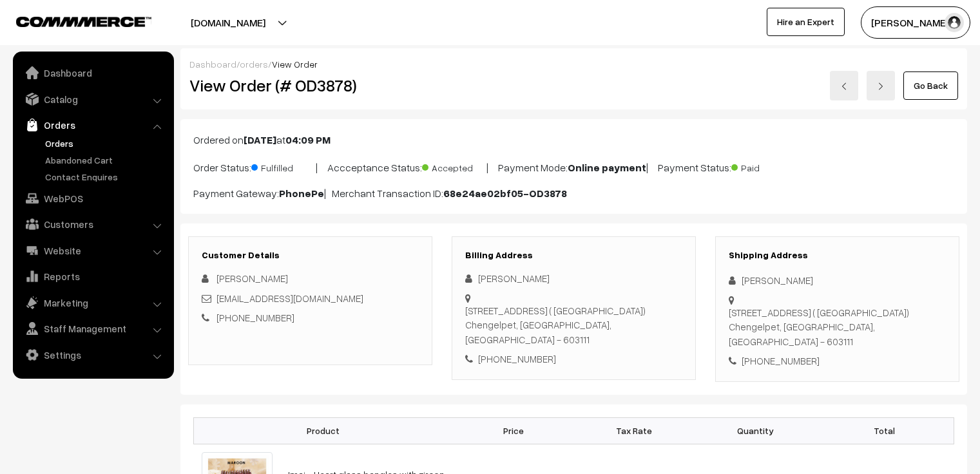 The width and height of the screenshot is (980, 474). Describe the element at coordinates (93, 328) in the screenshot. I see `a: Staff Management` at that location.